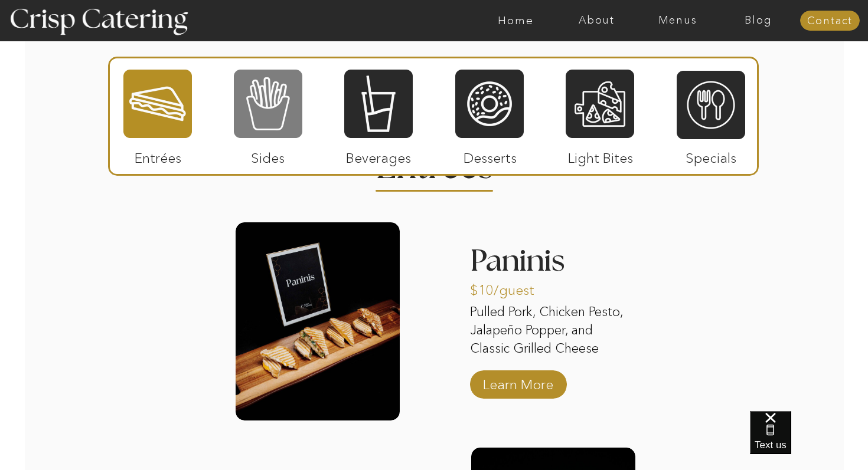 Image resolution: width=868 pixels, height=470 pixels. I want to click on p: Beverages, so click(378, 155).